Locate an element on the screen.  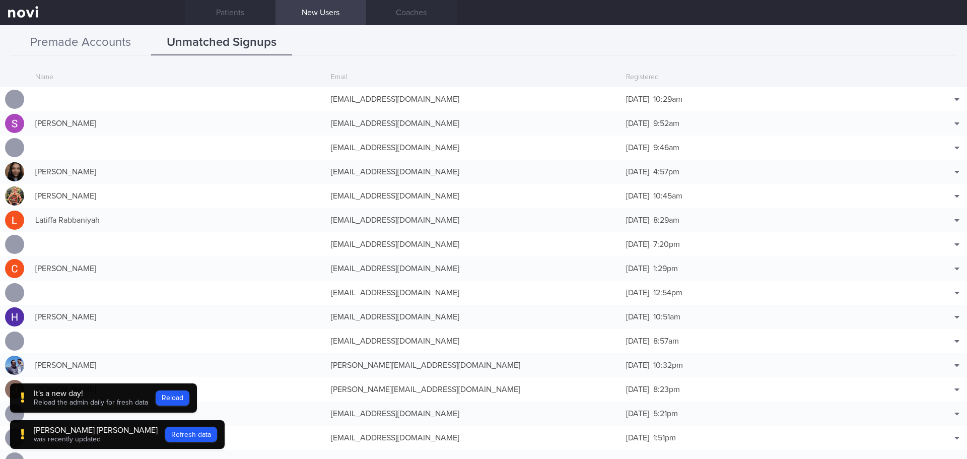
div: Name is located at coordinates (178, 78).